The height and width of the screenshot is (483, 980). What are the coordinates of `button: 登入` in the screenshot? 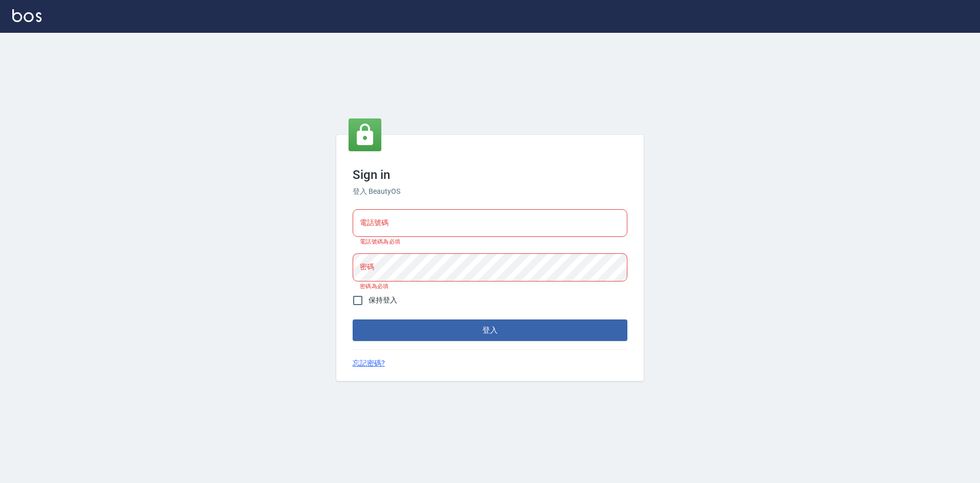 It's located at (490, 330).